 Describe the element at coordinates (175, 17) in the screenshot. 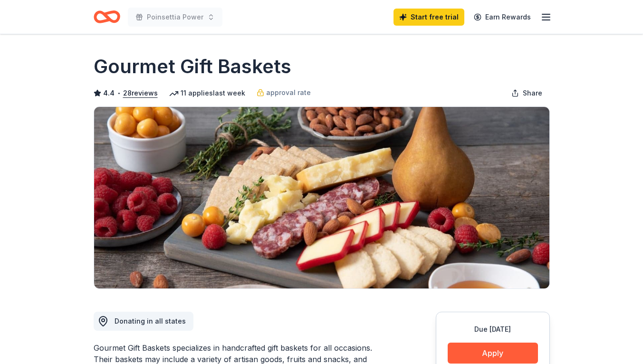

I see `button: Poinsettia Power` at that location.